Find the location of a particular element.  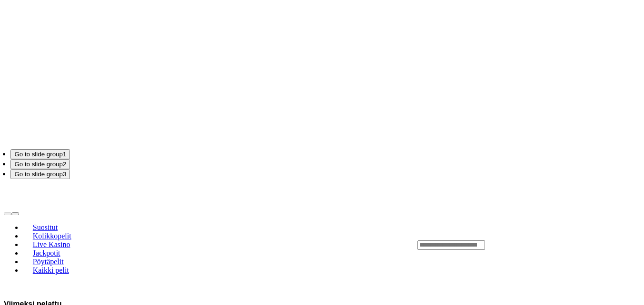

nav: Lobby is located at coordinates (201, 245).